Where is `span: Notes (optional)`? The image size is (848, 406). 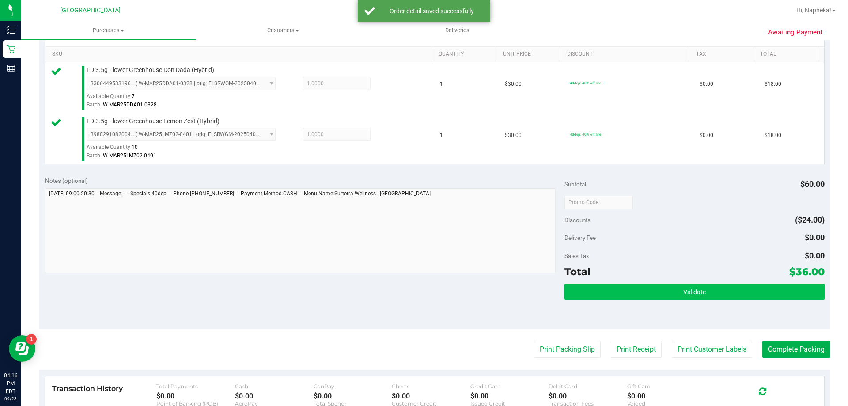 span: Notes (optional) is located at coordinates (66, 181).